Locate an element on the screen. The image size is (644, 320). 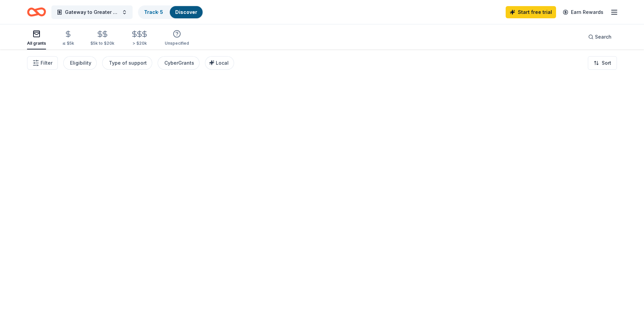
button: Gateway to Greater Financial Literacy is located at coordinates (92, 12).